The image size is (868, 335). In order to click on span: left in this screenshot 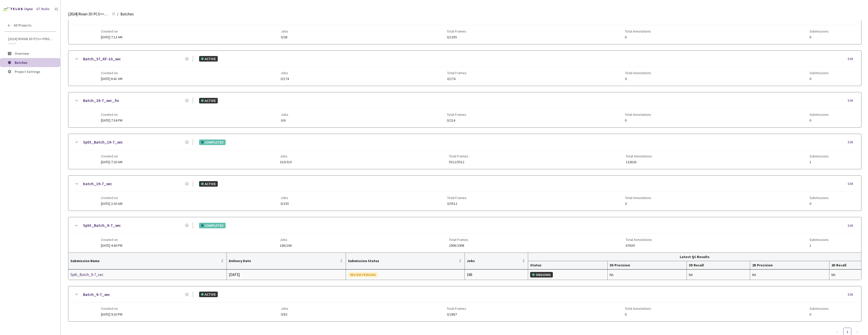, I will do `click(837, 332)`.